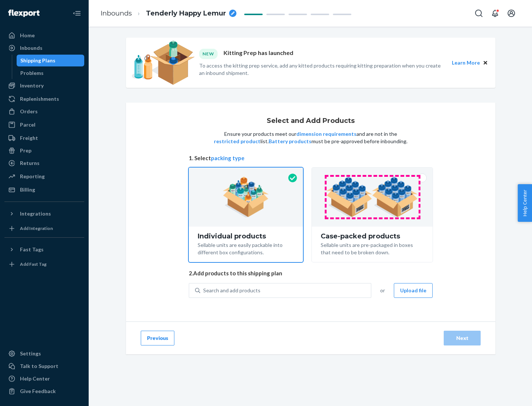  Describe the element at coordinates (258, 54) in the screenshot. I see `p: Kitting Prep has launched` at that location.